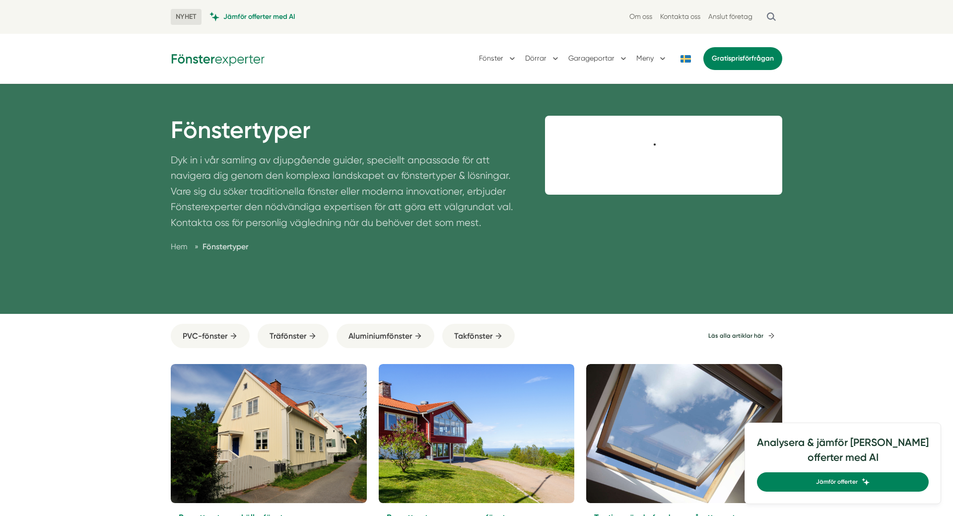 The height and width of the screenshot is (516, 953). I want to click on nav: Breadcrumb, so click(346, 246).